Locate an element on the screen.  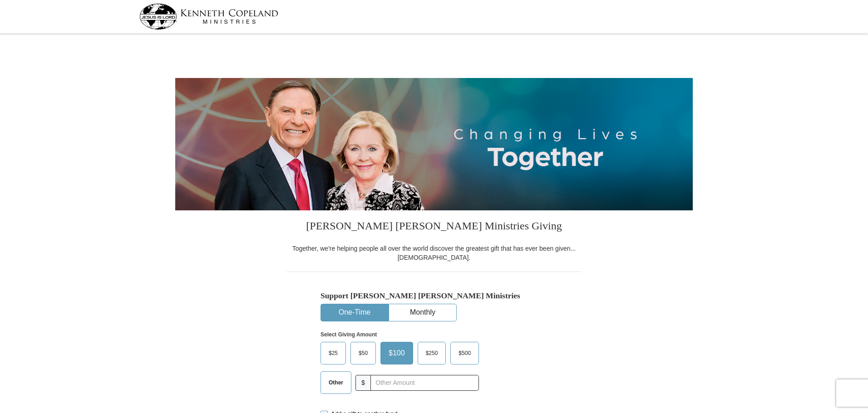
button: One-Time is located at coordinates (354, 312).